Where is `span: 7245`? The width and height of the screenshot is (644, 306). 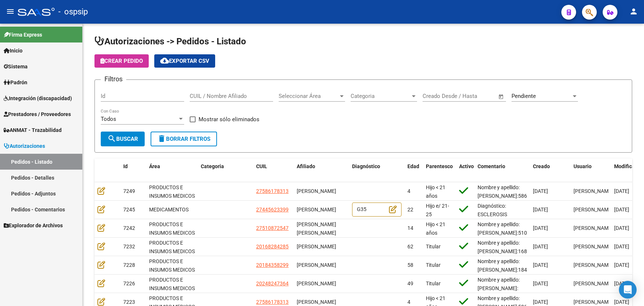 span: 7245 is located at coordinates (129, 209).